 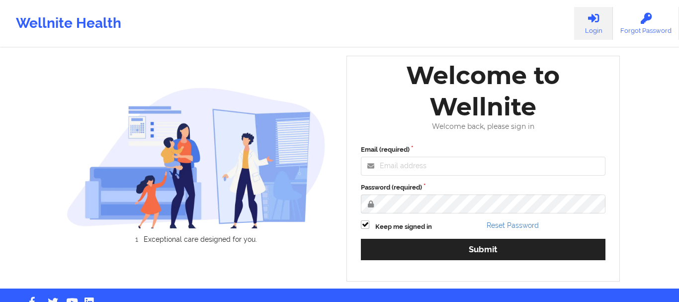 I want to click on button: Submit, so click(x=483, y=249).